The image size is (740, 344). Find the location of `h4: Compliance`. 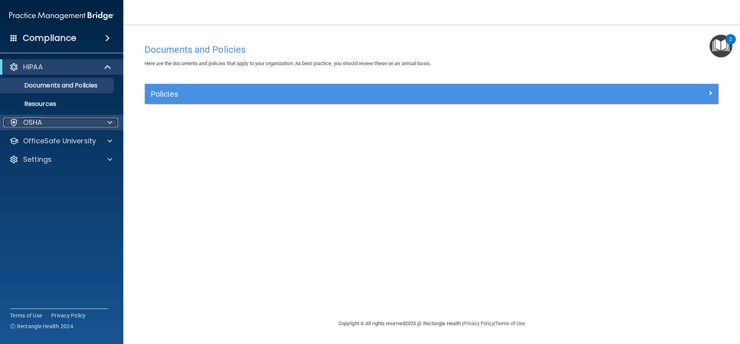

h4: Compliance is located at coordinates (49, 38).